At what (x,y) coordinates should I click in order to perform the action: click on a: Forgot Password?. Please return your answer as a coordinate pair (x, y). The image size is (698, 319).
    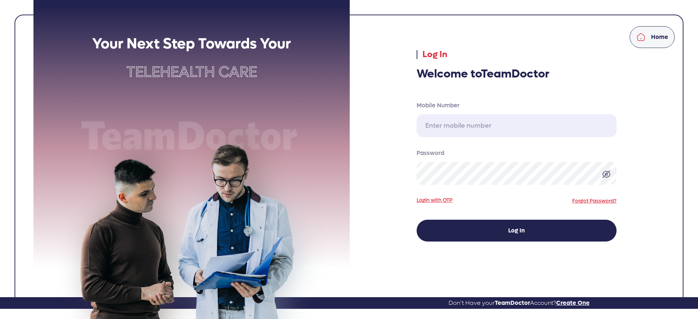
    Looking at the image, I should click on (595, 201).